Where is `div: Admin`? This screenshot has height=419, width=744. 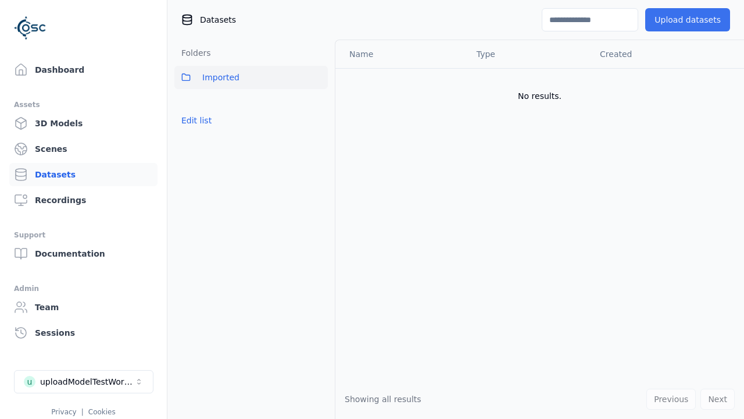
div: Admin is located at coordinates (83, 288).